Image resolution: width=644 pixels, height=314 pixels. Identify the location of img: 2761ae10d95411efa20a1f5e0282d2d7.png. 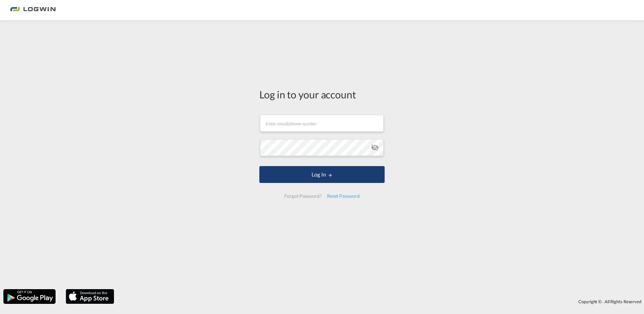
(33, 10).